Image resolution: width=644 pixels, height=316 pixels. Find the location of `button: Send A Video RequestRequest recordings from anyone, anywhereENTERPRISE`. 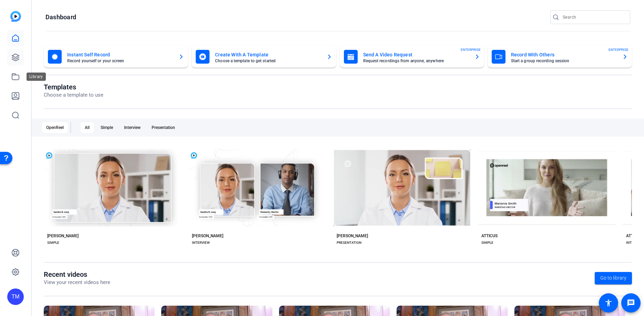

button: Send A Video RequestRequest recordings from anyone, anywhereENTERPRISE is located at coordinates (412, 57).